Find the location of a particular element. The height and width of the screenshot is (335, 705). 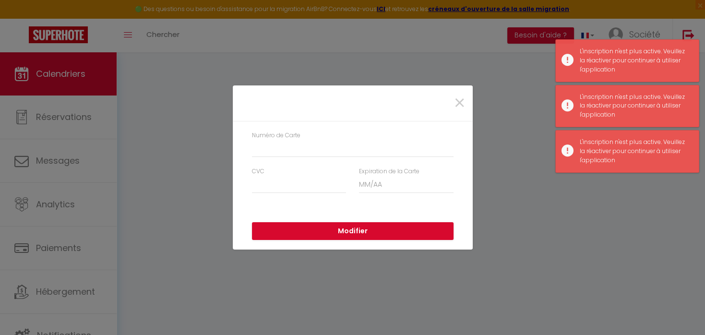

button: Ouvrir le widget de chat LiveChat is located at coordinates (22, 18).